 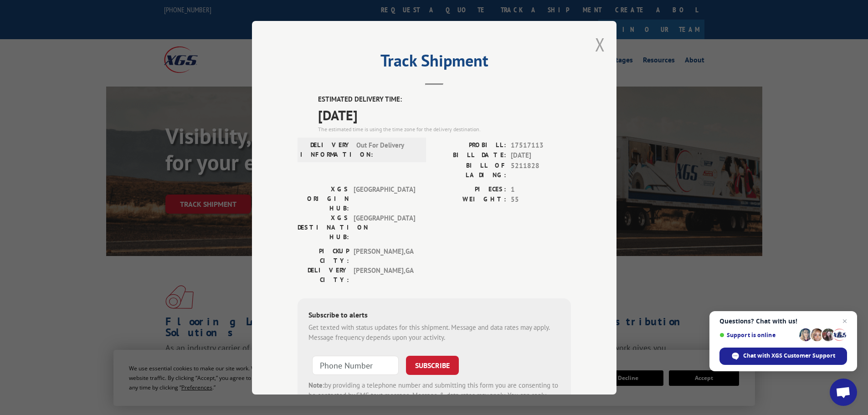 What do you see at coordinates (783, 356) in the screenshot?
I see `div: Chat with XGS Customer Support` at bounding box center [783, 356].